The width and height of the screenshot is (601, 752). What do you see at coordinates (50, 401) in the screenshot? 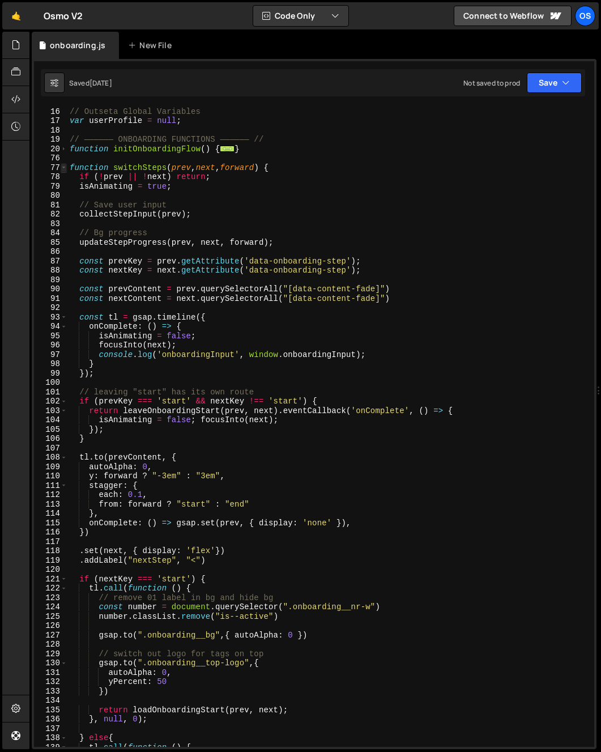
I see `div: 102` at bounding box center [50, 401].